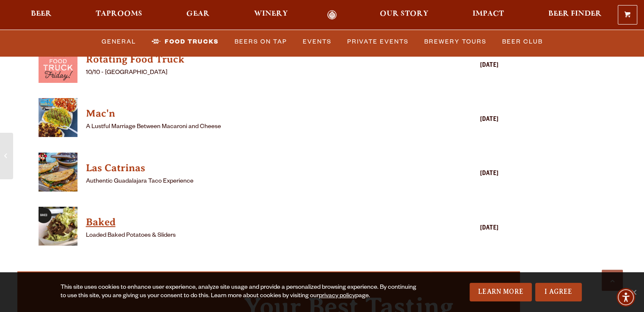 The height and width of the screenshot is (312, 644). What do you see at coordinates (118, 41) in the screenshot?
I see `a: General` at bounding box center [118, 41].